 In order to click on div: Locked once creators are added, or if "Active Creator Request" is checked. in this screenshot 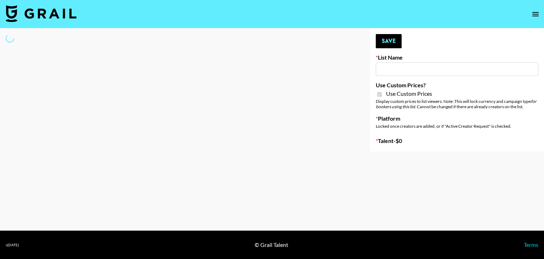, I will do `click(457, 126)`.